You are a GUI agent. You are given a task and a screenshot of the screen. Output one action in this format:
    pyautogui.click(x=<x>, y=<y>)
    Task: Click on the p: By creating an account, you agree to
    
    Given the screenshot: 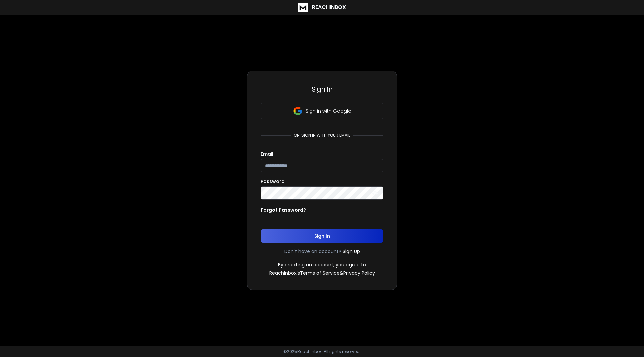 What is the action you would take?
    pyautogui.click(x=322, y=265)
    